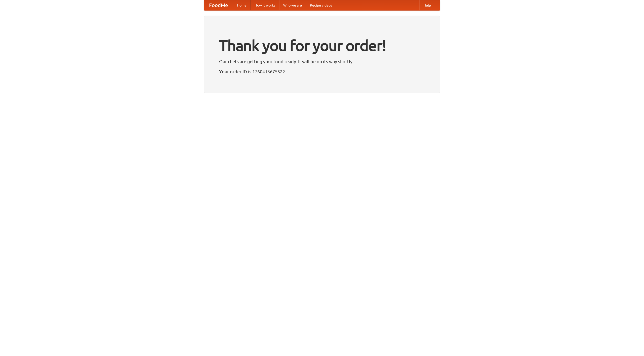 This screenshot has width=644, height=356. What do you see at coordinates (242, 5) in the screenshot?
I see `a: Home` at bounding box center [242, 5].